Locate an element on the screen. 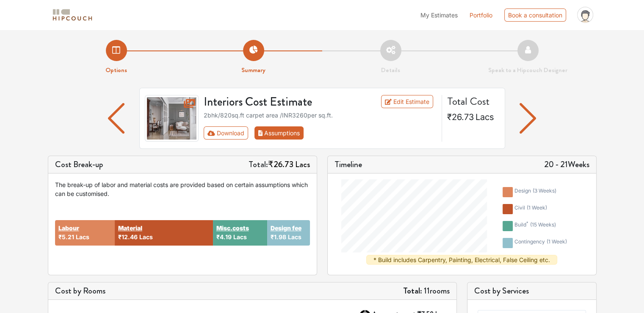  div: civil is located at coordinates (530, 209).